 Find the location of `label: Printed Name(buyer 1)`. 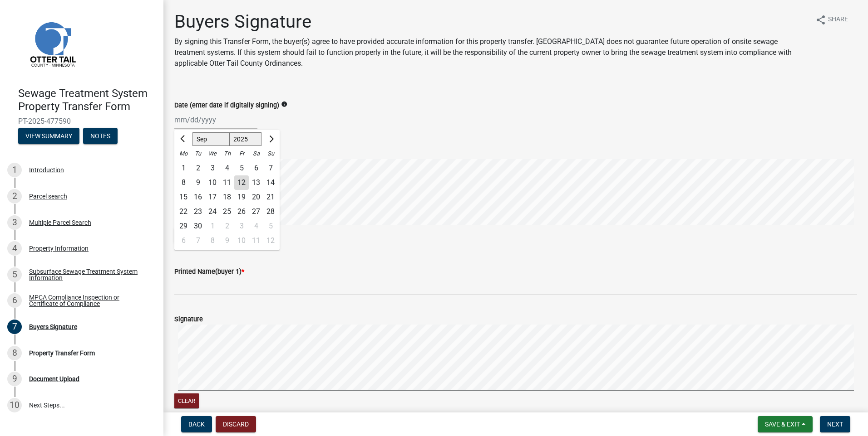

label: Printed Name(buyer 1) is located at coordinates (209, 272).